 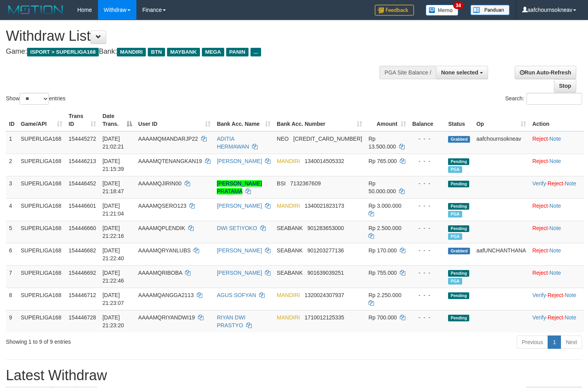 I want to click on span: AAAAMQRYANLUBS, so click(x=165, y=251).